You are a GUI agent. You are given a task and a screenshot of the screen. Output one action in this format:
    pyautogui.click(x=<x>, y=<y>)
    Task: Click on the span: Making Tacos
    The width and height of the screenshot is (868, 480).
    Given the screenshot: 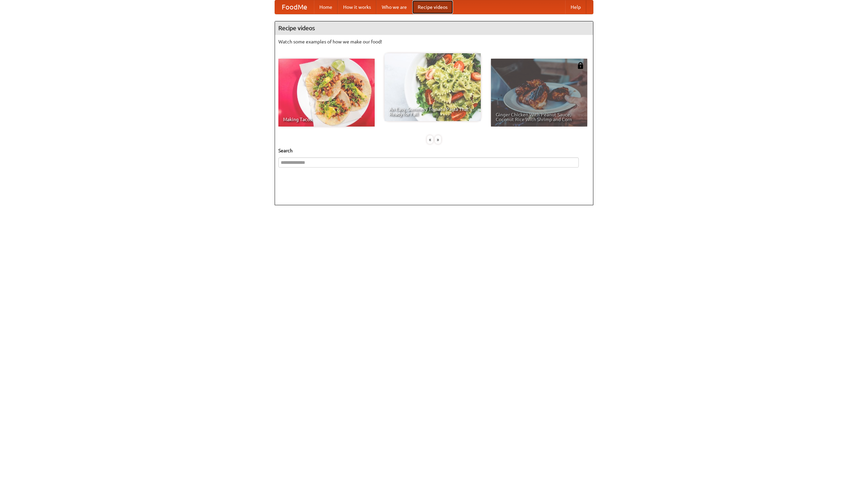 What is the action you would take?
    pyautogui.click(x=326, y=119)
    